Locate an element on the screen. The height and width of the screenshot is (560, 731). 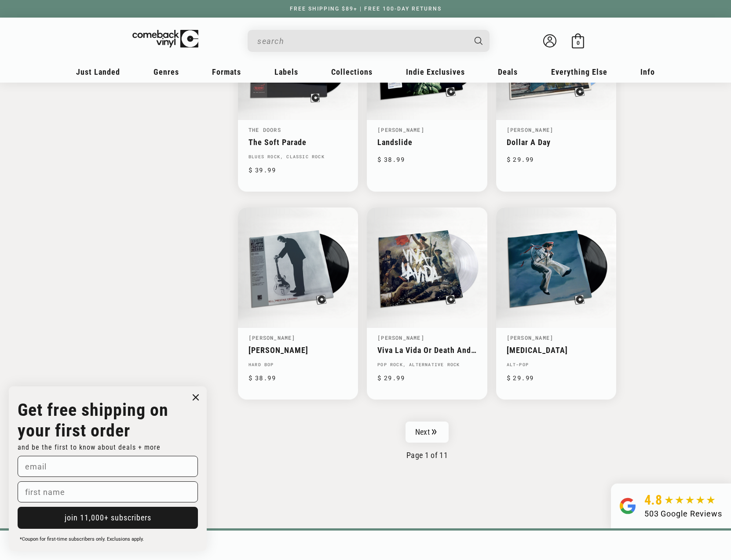
a: 4.8 503 Google Reviews is located at coordinates (670, 506).